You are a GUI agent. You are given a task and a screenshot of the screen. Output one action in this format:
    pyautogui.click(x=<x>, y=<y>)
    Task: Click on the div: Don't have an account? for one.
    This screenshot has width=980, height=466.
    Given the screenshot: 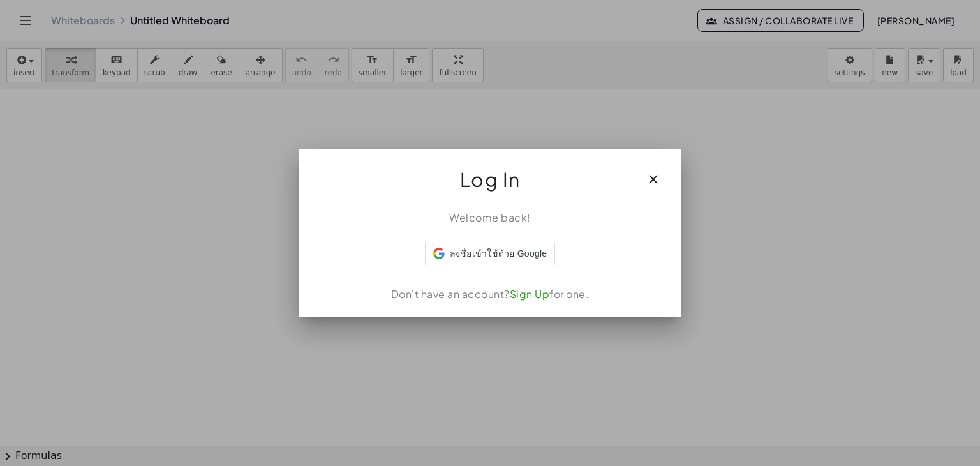 What is the action you would take?
    pyautogui.click(x=490, y=295)
    